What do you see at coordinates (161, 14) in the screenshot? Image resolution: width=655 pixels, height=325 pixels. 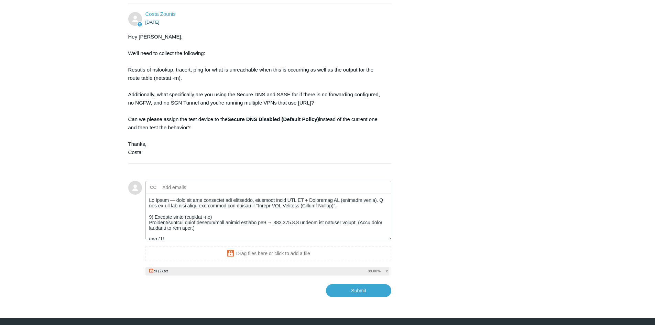 I see `a: Costa Zounis` at bounding box center [161, 14].